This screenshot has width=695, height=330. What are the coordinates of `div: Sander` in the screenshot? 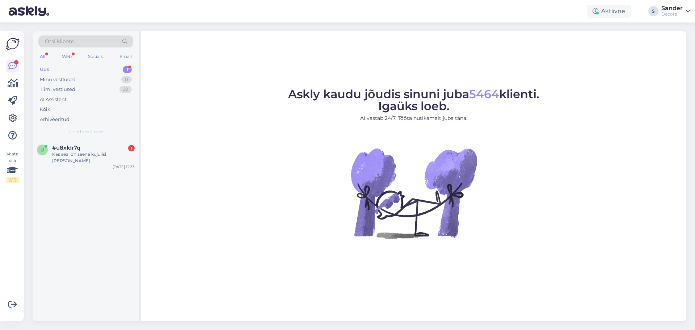 It's located at (672, 8).